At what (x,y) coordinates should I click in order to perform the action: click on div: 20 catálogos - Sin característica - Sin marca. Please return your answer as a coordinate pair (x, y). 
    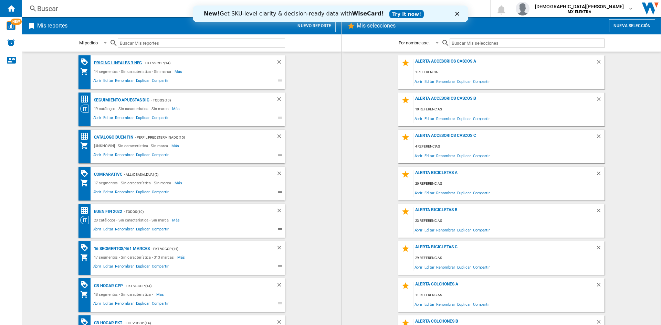
    Looking at the image, I should click on (132, 220).